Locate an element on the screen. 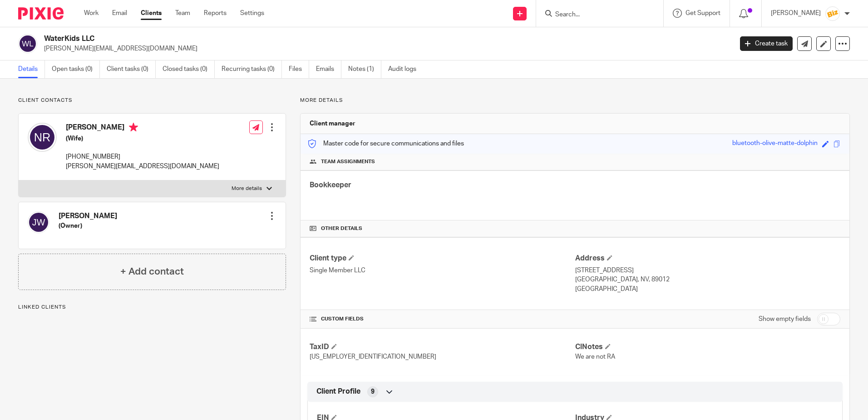 This screenshot has width=868, height=420. h5: (Owner) is located at coordinates (88, 226).